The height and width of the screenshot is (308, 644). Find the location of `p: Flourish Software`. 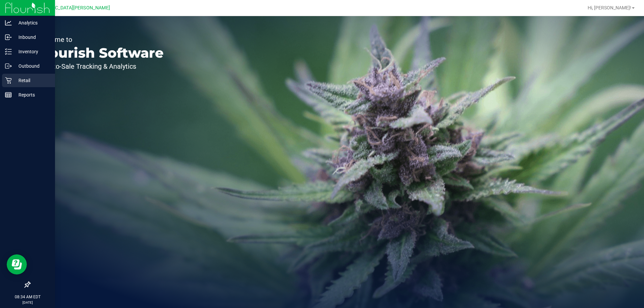

p: Flourish Software is located at coordinates (100, 53).